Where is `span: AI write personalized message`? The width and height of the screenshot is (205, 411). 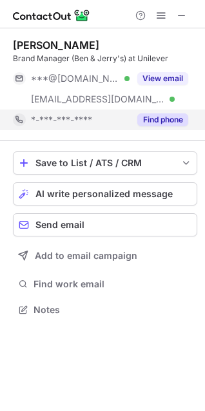
span: AI write personalized message is located at coordinates (104, 194).